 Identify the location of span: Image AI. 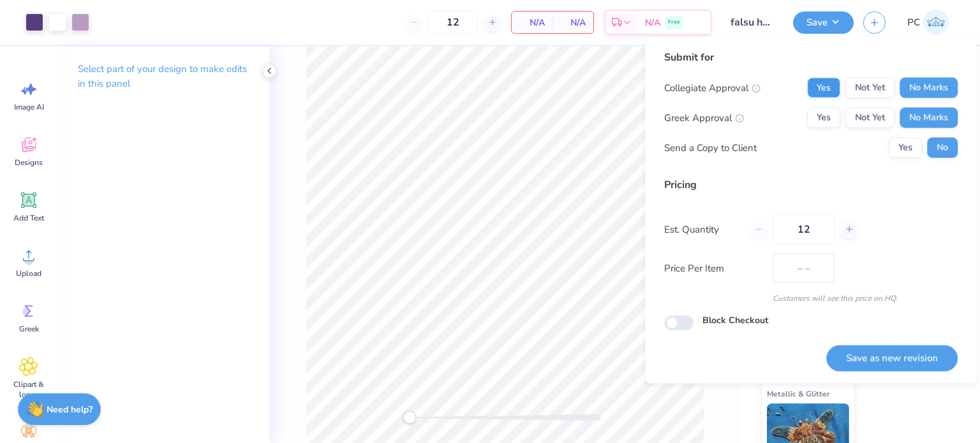
(29, 107).